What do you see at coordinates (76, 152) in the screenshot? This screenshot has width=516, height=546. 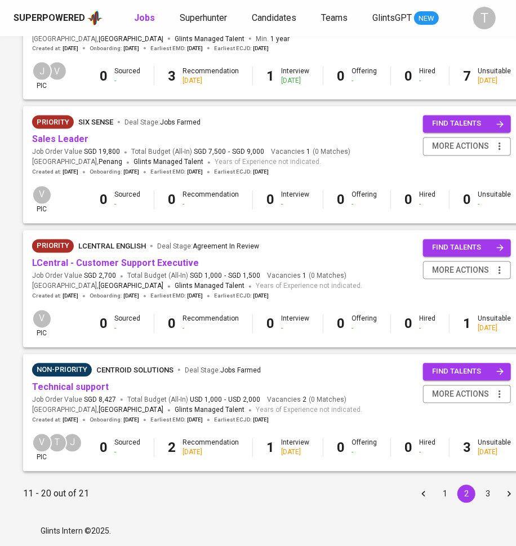 I see `span: Job Order Value` at bounding box center [76, 152].